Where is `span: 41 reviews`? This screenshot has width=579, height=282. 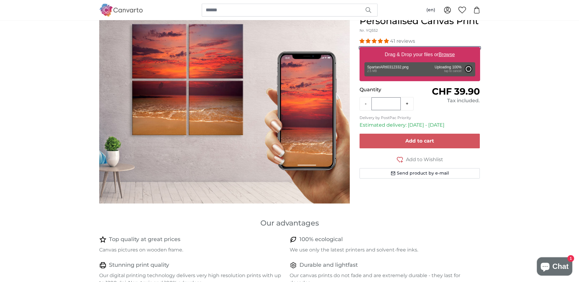 span: 41 reviews is located at coordinates (403, 41).